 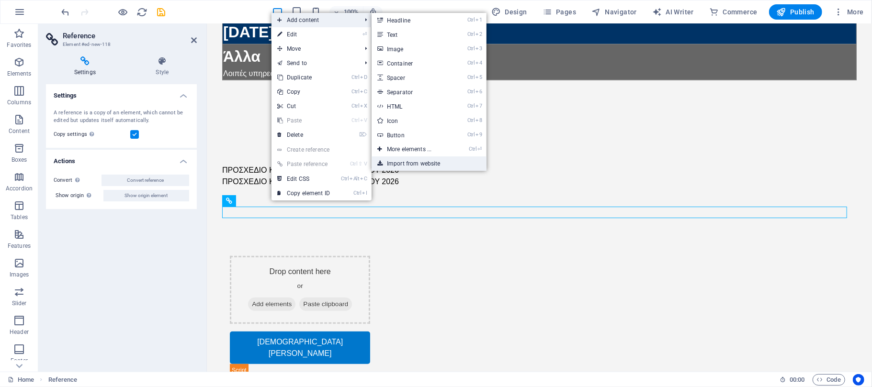 What do you see at coordinates (145, 181) in the screenshot?
I see `button: Convert reference` at bounding box center [145, 181].